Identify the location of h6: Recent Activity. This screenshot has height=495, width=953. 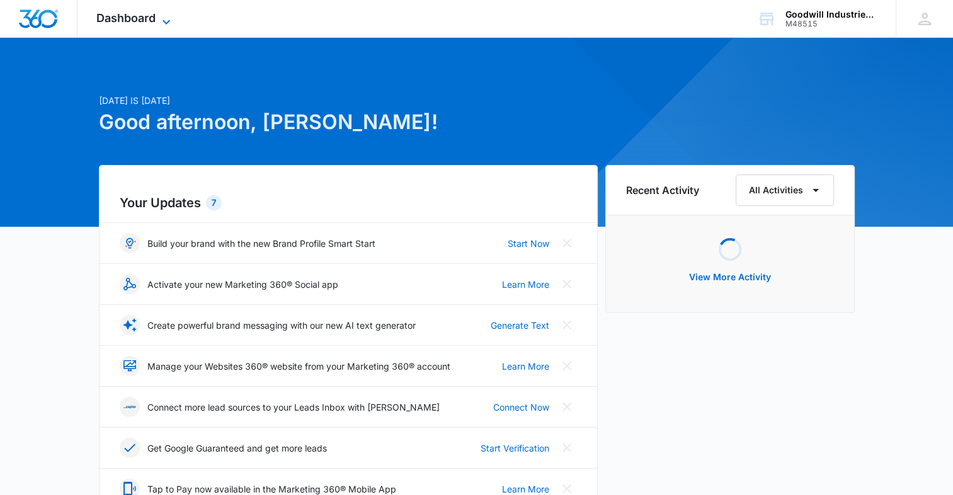
(662, 190).